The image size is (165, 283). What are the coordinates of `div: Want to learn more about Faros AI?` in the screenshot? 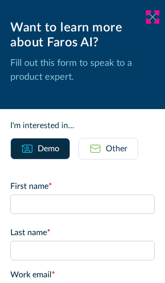 It's located at (82, 36).